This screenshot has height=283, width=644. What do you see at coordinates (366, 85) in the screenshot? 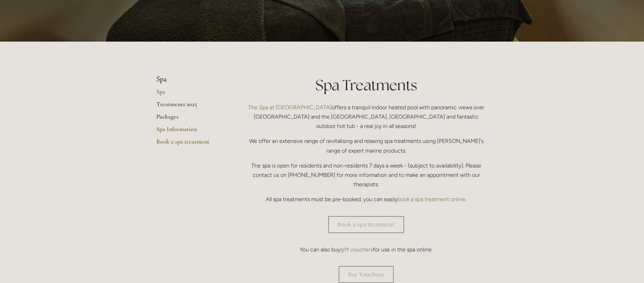
I see `h1: Spa Treatments` at bounding box center [366, 85].